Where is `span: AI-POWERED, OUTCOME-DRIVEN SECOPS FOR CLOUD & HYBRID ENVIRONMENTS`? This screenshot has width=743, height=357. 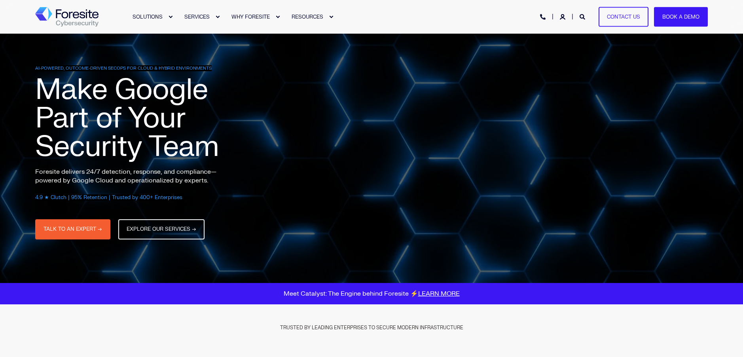 span: AI-POWERED, OUTCOME-DRIVEN SECOPS FOR CLOUD & HYBRID ENVIRONMENTS is located at coordinates (123, 68).